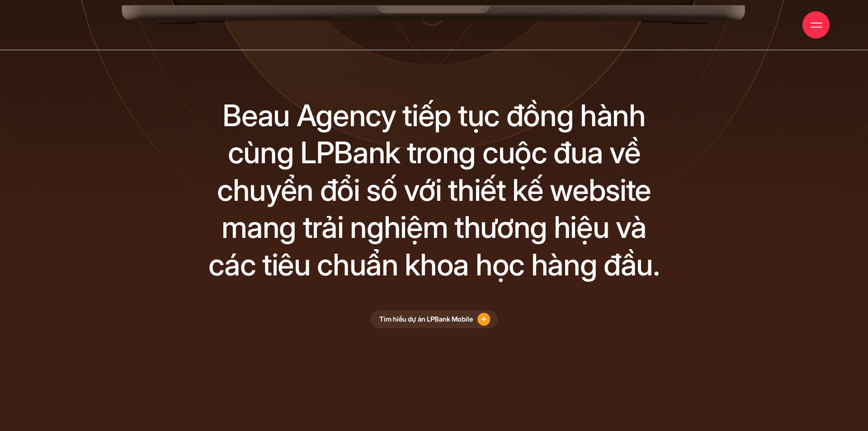 This screenshot has width=868, height=431. Describe the element at coordinates (422, 190) in the screenshot. I see `div: với` at that location.